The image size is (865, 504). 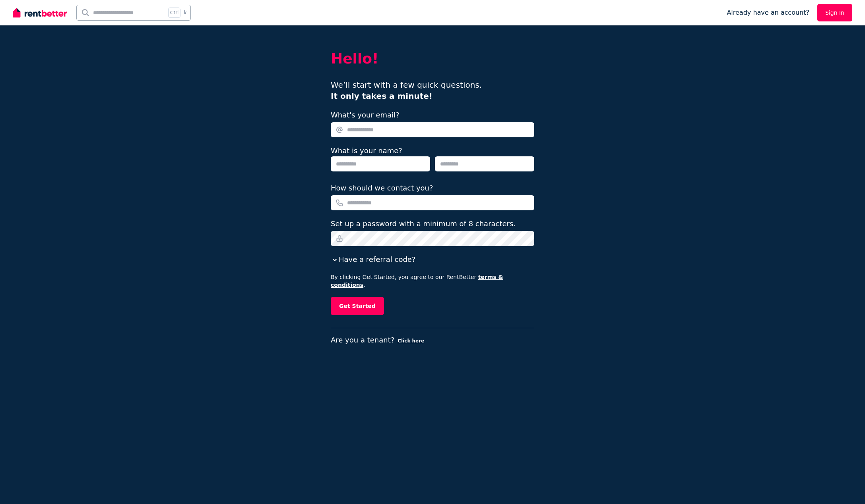 I want to click on span: k, so click(x=185, y=12).